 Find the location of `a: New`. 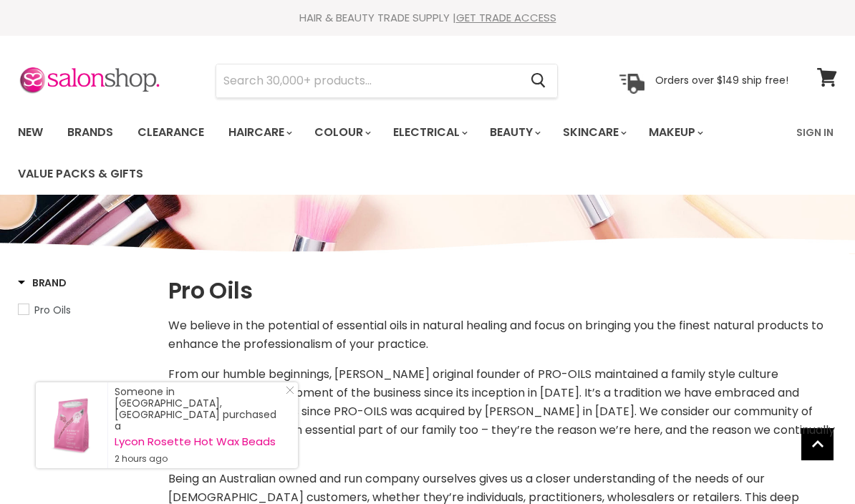

a: New is located at coordinates (30, 132).